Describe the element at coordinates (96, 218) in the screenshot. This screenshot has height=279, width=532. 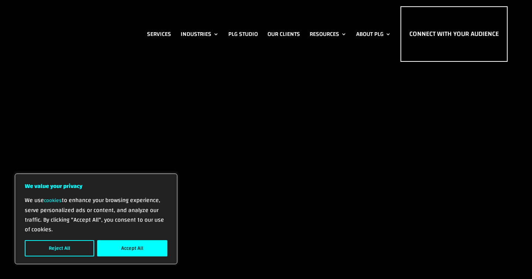
I see `div: We value your privacy` at that location.